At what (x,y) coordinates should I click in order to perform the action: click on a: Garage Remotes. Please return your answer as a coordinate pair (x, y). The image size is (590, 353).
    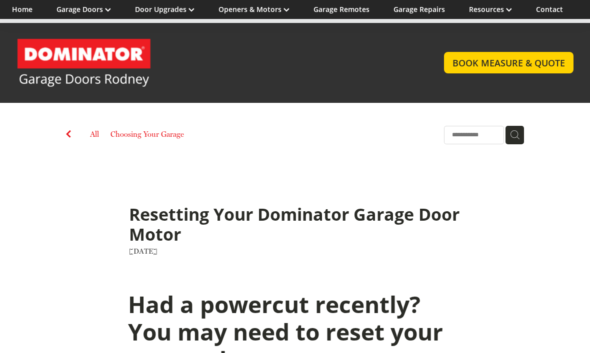
    Looking at the image, I should click on (341, 9).